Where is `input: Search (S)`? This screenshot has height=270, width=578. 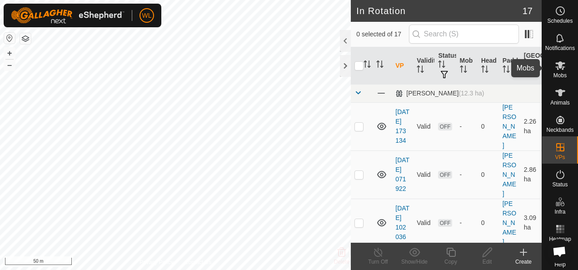
input: Search (S) is located at coordinates (464, 34).